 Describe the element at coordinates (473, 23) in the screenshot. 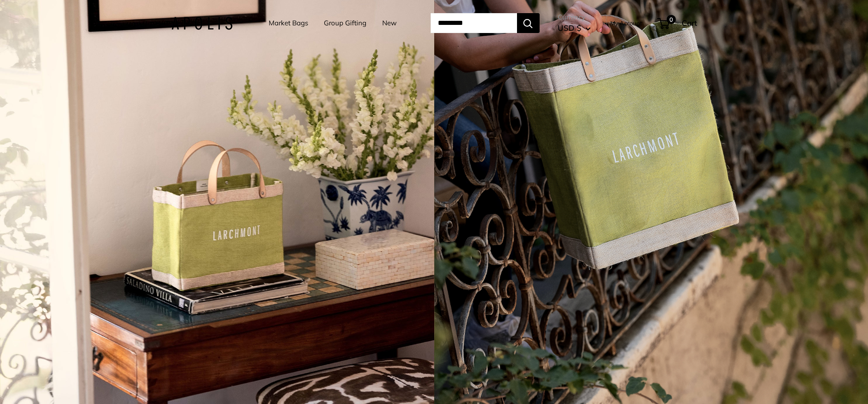

I see `input: Search...` at that location.